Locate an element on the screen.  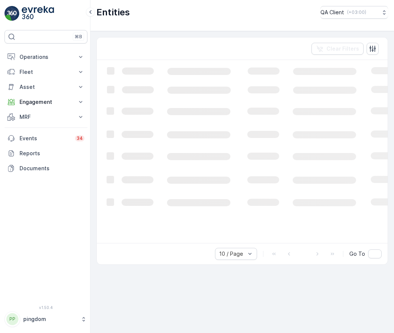
p: Asset is located at coordinates (46, 87).